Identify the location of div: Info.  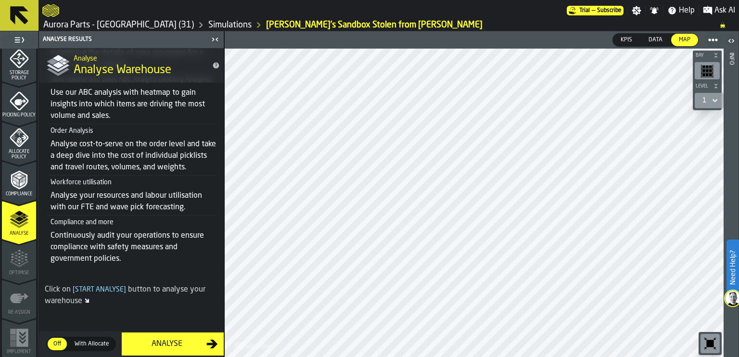
(731, 202).